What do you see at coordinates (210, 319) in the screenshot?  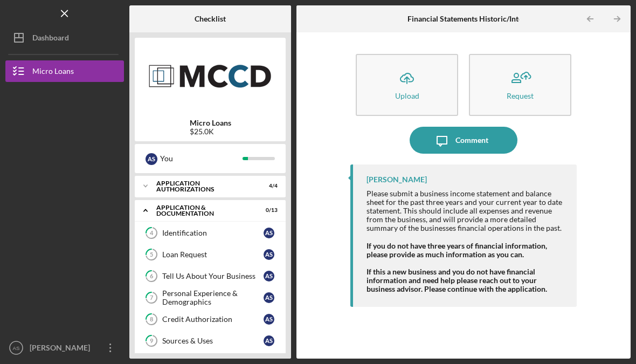 I see `a: 8Credit AuthorizationAS` at bounding box center [210, 319].